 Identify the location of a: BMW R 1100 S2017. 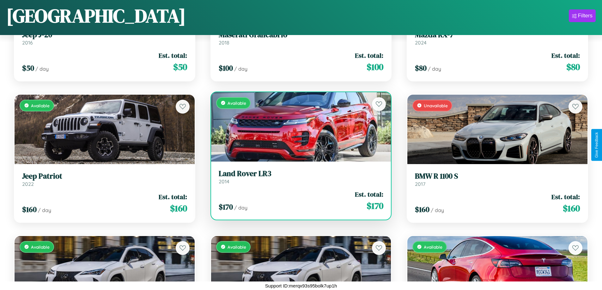
(497, 179).